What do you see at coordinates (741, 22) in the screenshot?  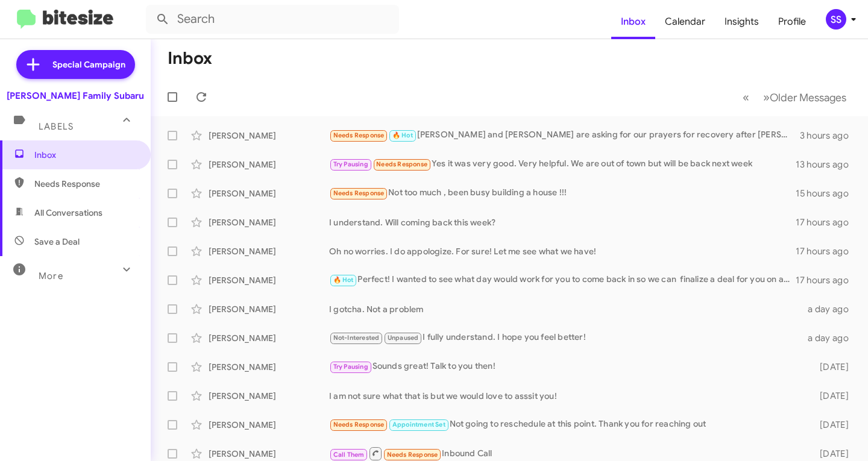 I see `span: Insights` at bounding box center [741, 22].